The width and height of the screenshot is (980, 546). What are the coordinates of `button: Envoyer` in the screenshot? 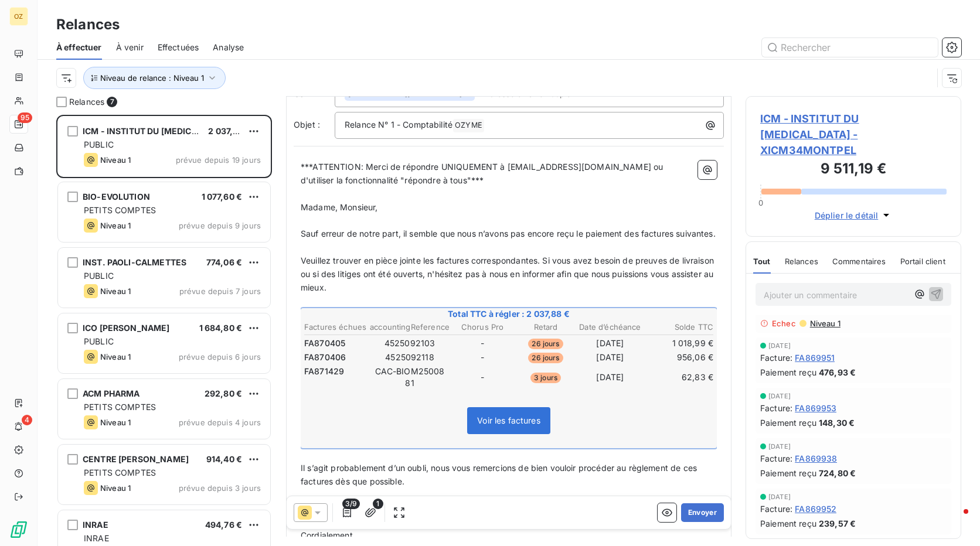 It's located at (702, 513).